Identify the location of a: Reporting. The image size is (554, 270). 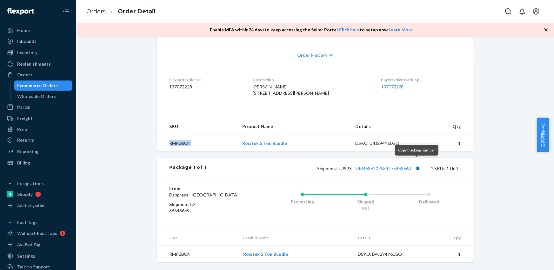
(38, 152).